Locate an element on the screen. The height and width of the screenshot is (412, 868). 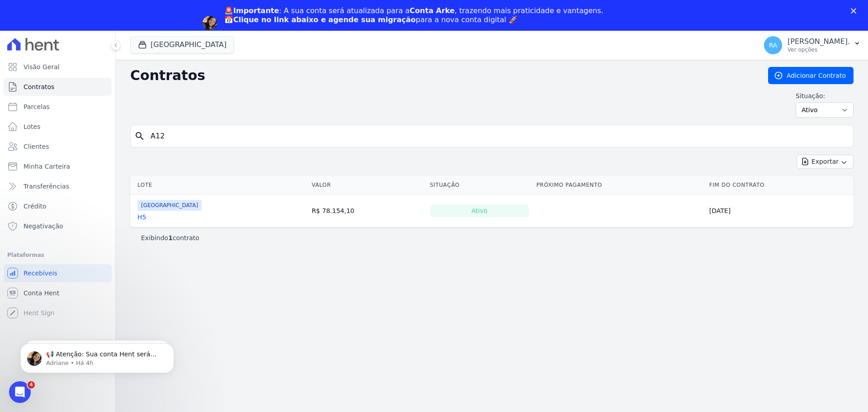
span: RA is located at coordinates (773, 46).